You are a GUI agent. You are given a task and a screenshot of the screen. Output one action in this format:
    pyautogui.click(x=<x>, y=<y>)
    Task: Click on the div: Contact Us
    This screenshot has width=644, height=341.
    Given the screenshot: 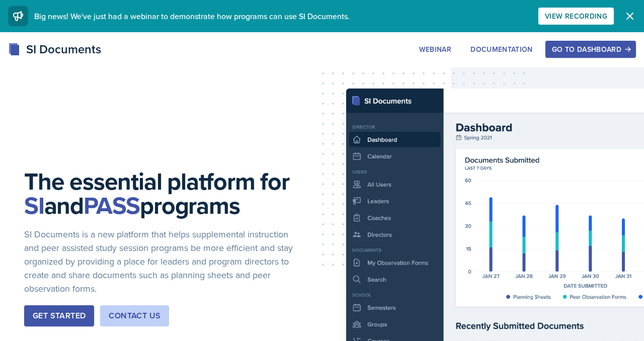 What is the action you would take?
    pyautogui.click(x=134, y=316)
    